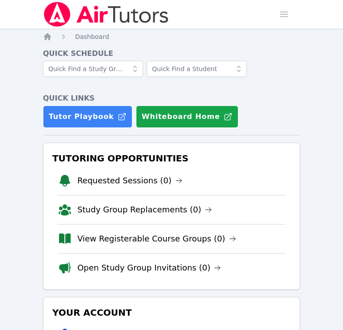  I want to click on h4: Quick Schedule, so click(171, 54).